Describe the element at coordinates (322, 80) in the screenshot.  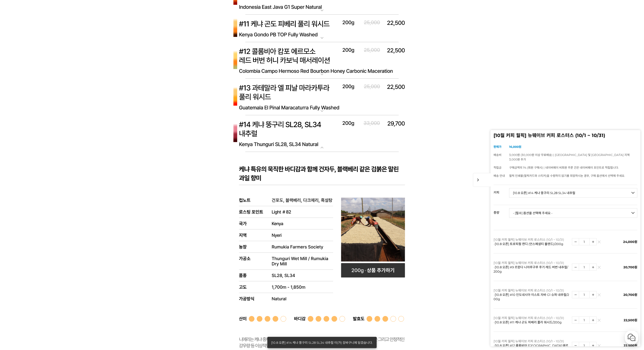
I see `p: [10.8 오픈] #13 과테말라 엘 피날 마라카투라 풀리 워시드` at that location.